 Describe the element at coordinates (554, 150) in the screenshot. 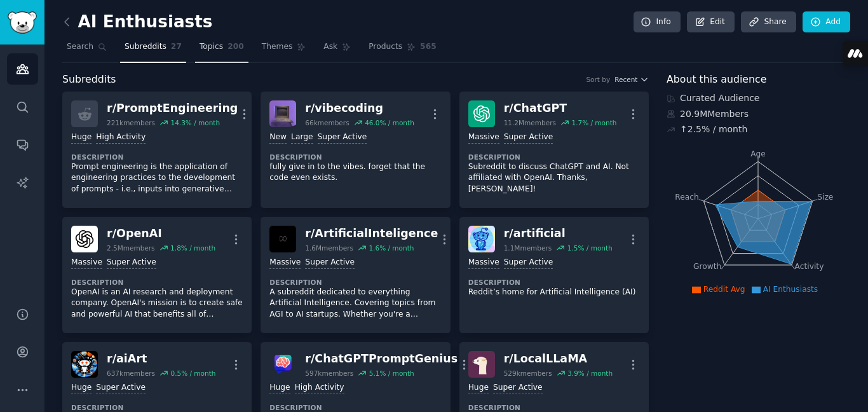

I see `a: ChatGPTr/ChatGPT11.2Mmembers1.7% / monthMassiveSuper ActiveDescriptionSubreddit to discuss ChatGP...` at that location.